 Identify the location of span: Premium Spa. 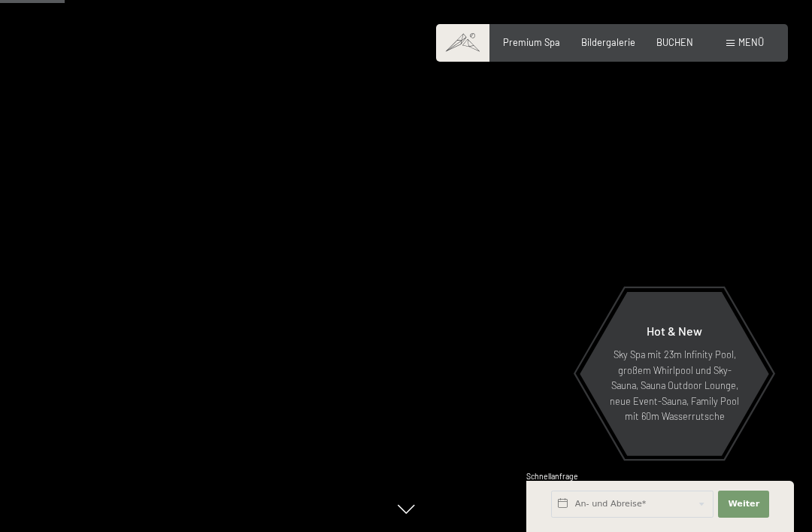
(532, 42).